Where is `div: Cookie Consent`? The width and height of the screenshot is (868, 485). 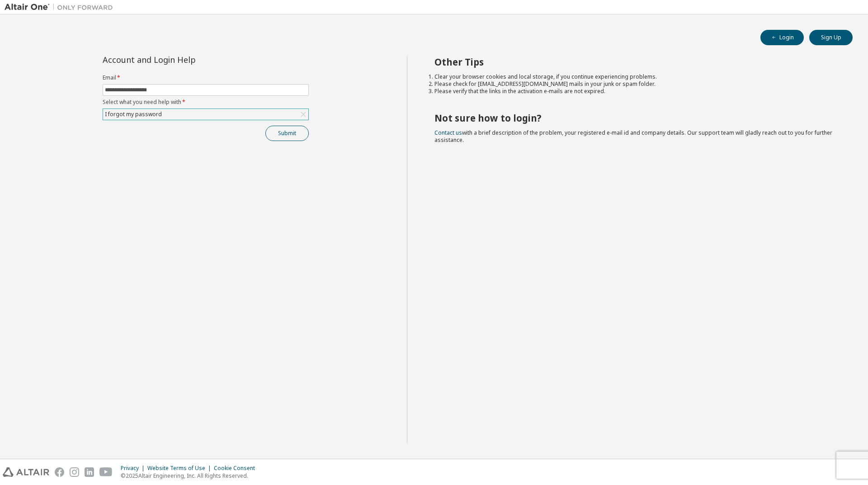
div: Cookie Consent is located at coordinates (237, 468).